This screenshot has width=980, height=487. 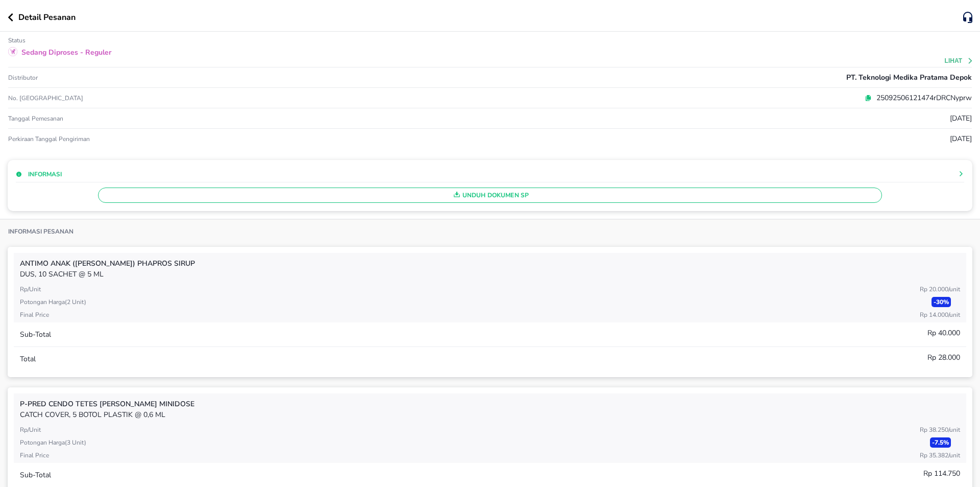 What do you see at coordinates (39, 174) in the screenshot?
I see `button: Informasi` at bounding box center [39, 174].